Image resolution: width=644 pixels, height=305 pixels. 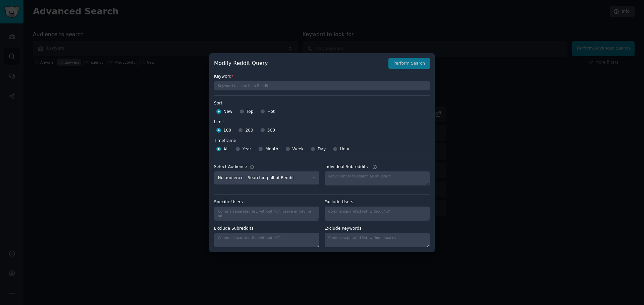 I want to click on label: Exclude Subreddits, so click(x=267, y=229).